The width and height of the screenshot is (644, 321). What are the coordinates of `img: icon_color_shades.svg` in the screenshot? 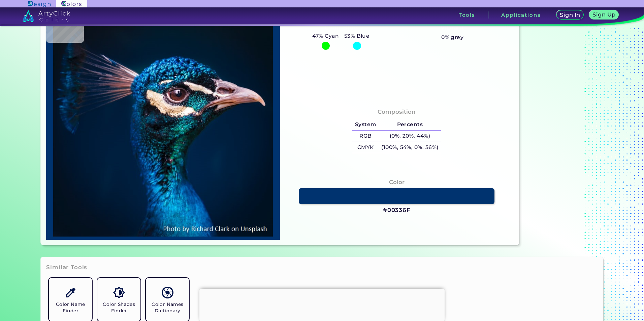 It's located at (119, 293).